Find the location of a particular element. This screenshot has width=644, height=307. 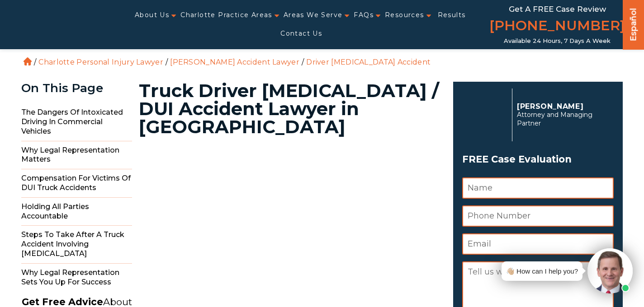

img: Herbert Auger is located at coordinates (485, 115).